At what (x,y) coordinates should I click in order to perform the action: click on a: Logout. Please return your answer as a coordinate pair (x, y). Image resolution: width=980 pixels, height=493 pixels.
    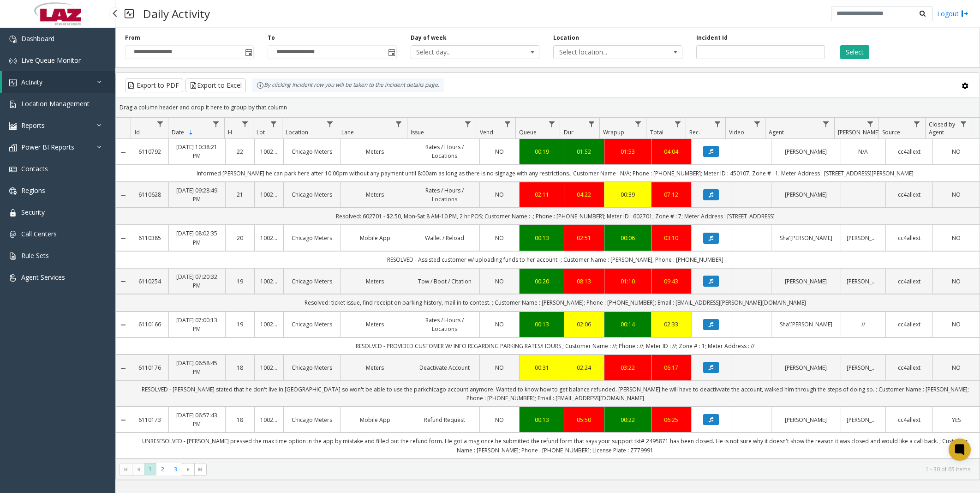
    Looking at the image, I should click on (953, 13).